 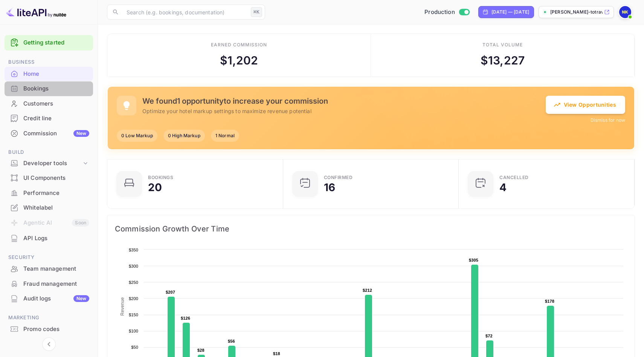 What do you see at coordinates (49, 329) in the screenshot?
I see `a: Promo codes` at bounding box center [49, 329].